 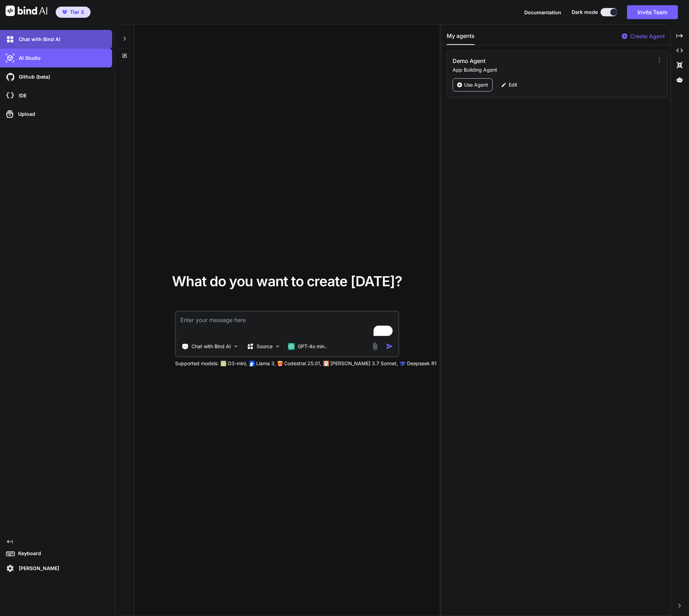 I want to click on img: githubDark, so click(x=10, y=77).